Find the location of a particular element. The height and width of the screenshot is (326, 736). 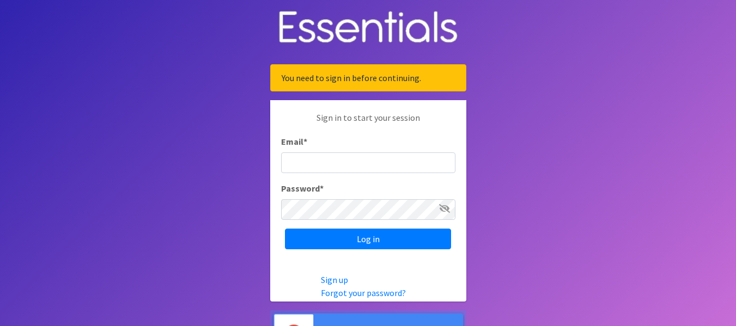

p: Sign in to start your session is located at coordinates (368, 123).